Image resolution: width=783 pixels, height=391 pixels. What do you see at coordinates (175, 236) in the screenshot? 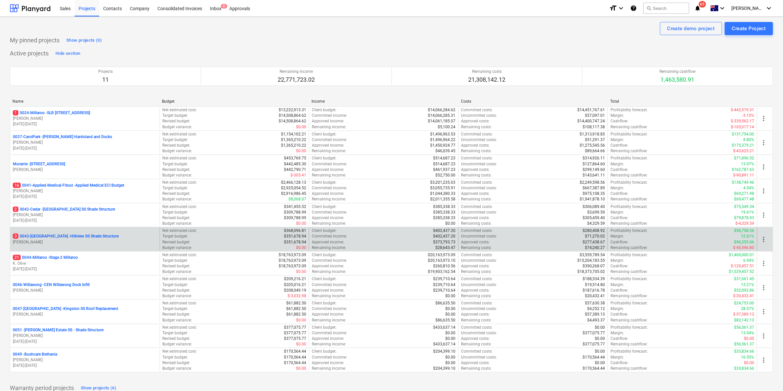
I see `p: Target budget :` at bounding box center [175, 236].